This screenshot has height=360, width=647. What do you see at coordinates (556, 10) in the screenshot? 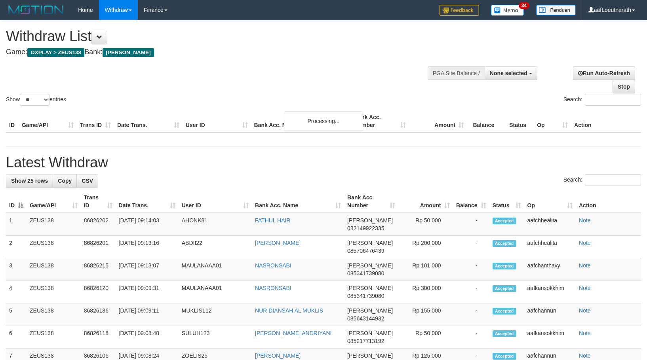
I see `img: panduan.png` at bounding box center [556, 10].